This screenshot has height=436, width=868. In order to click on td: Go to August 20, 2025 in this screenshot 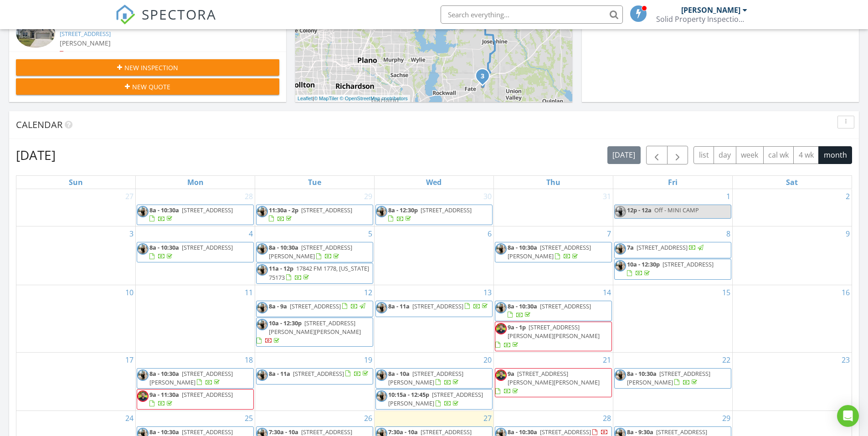, I will do `click(434, 382)`.